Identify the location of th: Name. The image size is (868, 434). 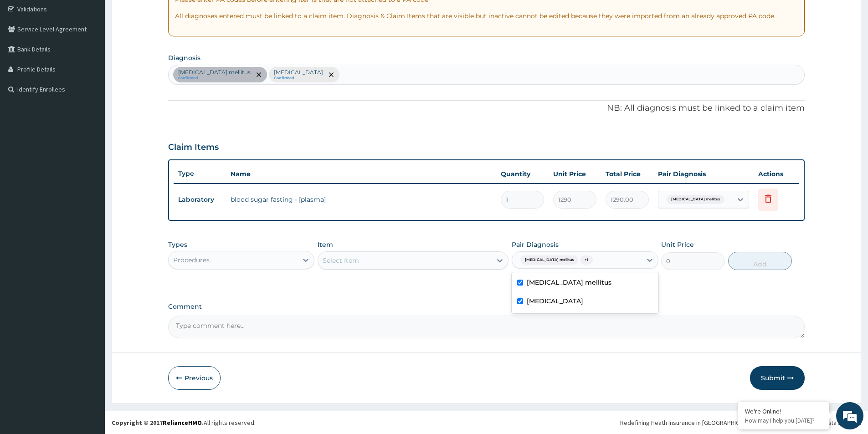
(361, 174).